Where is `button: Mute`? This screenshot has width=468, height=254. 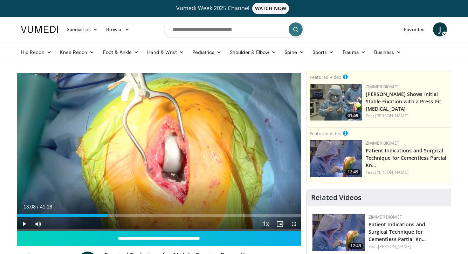
button: Mute is located at coordinates (38, 224).